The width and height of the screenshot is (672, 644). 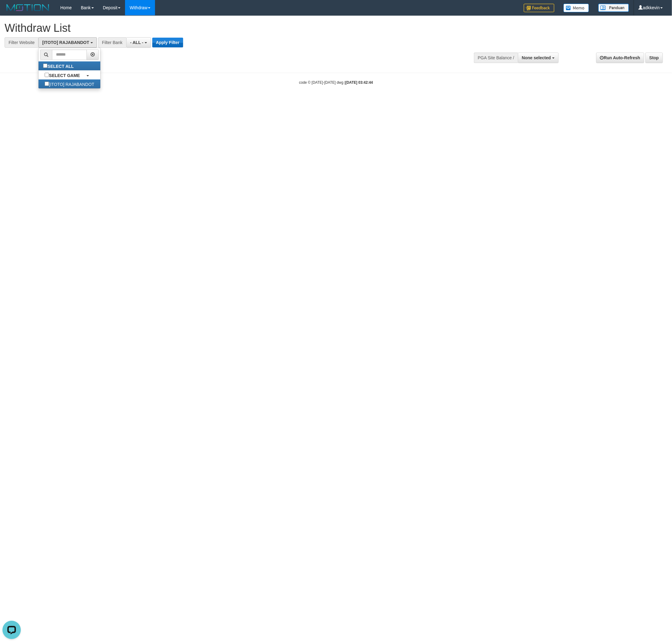 I want to click on button: Apply Filter, so click(x=167, y=43).